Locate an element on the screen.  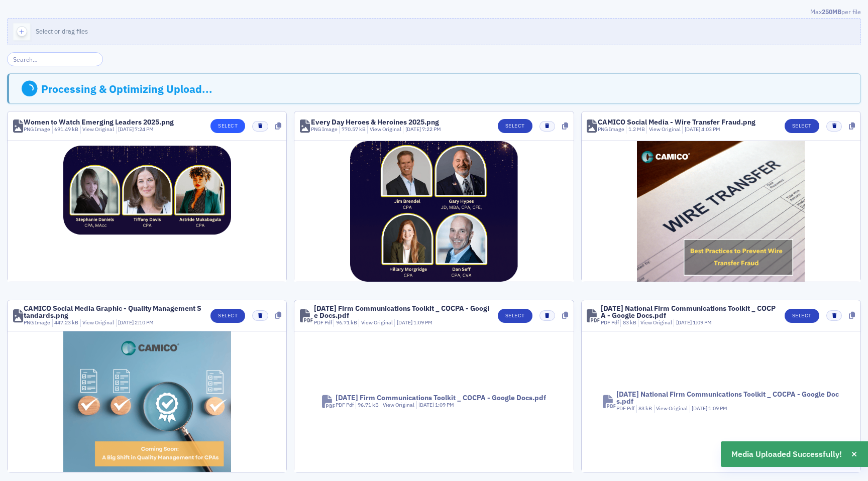
div: 770.57 kB is located at coordinates (352, 130).